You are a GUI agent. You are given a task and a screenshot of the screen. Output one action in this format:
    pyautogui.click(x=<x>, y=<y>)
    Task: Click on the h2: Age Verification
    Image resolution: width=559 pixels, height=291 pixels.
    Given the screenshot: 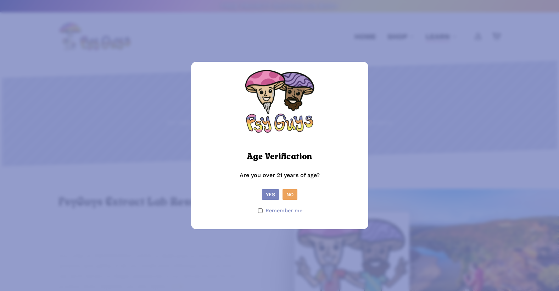 What is the action you would take?
    pyautogui.click(x=279, y=157)
    